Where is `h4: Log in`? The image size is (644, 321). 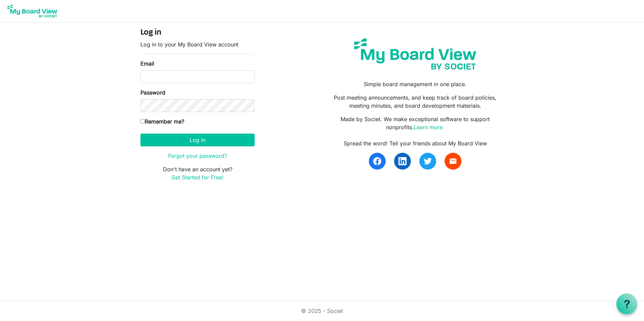
h4: Log in is located at coordinates (197, 33).